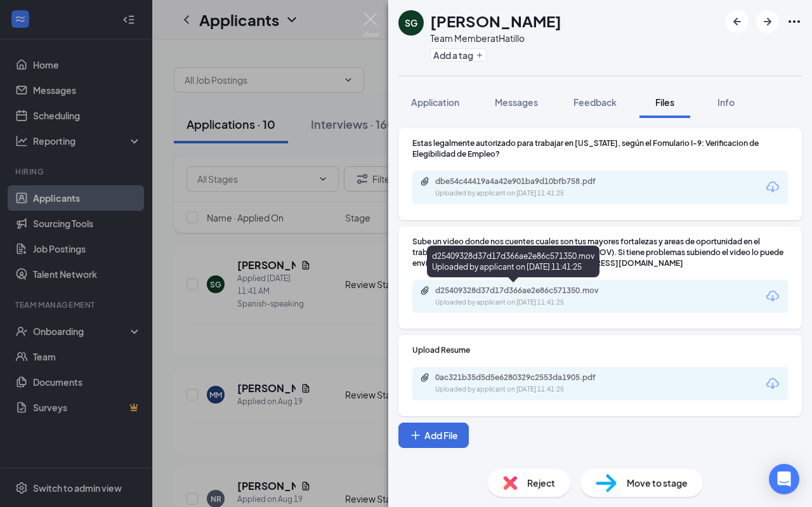 This screenshot has height=507, width=812. I want to click on span: Move to stage, so click(657, 483).